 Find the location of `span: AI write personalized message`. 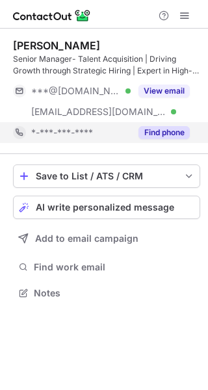

span: AI write personalized message is located at coordinates (105, 207).